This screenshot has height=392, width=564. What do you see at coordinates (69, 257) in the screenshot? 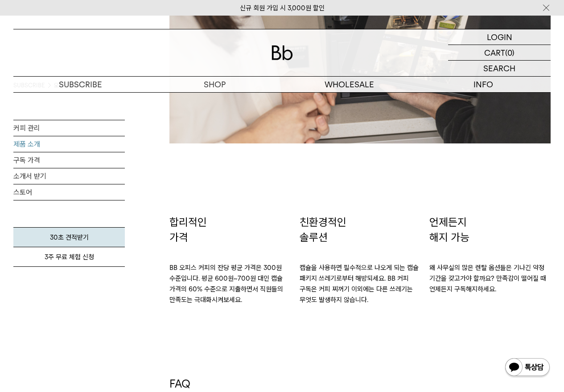
I see `a: 3주 무료 체험 신청` at bounding box center [69, 257].